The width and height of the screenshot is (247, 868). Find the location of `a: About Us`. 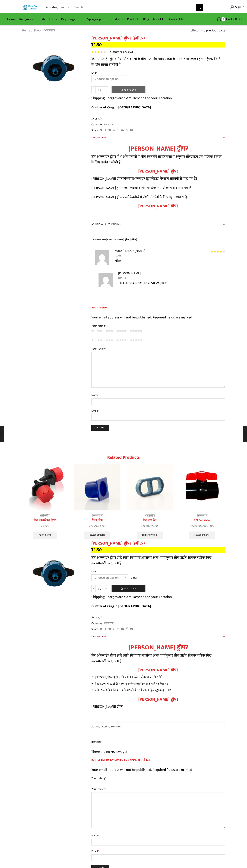

a: About Us is located at coordinates (160, 19).